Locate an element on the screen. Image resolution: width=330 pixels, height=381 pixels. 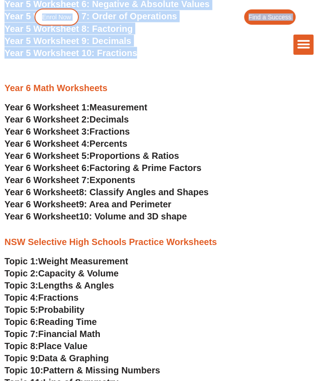
a: Topic 5:Probability is located at coordinates (44, 309).